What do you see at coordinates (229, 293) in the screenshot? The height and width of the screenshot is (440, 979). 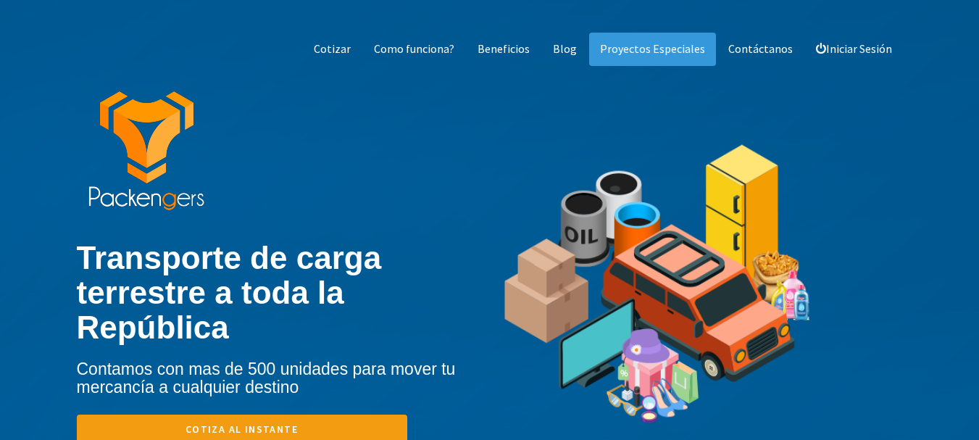 I see `b: Transporte de carga terrestre a toda la República` at bounding box center [229, 293].